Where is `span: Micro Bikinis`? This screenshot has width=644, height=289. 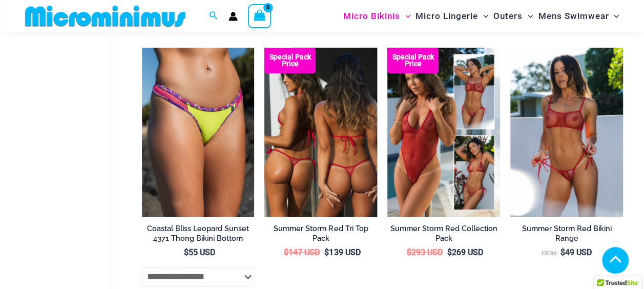
span: Micro Bikinis is located at coordinates (372, 16).